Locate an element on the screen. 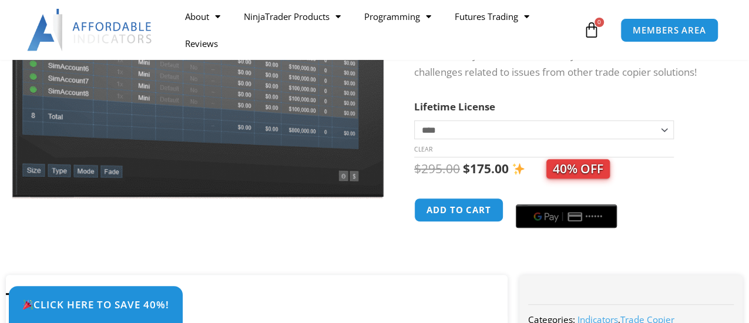  span: 0 is located at coordinates (599, 22).